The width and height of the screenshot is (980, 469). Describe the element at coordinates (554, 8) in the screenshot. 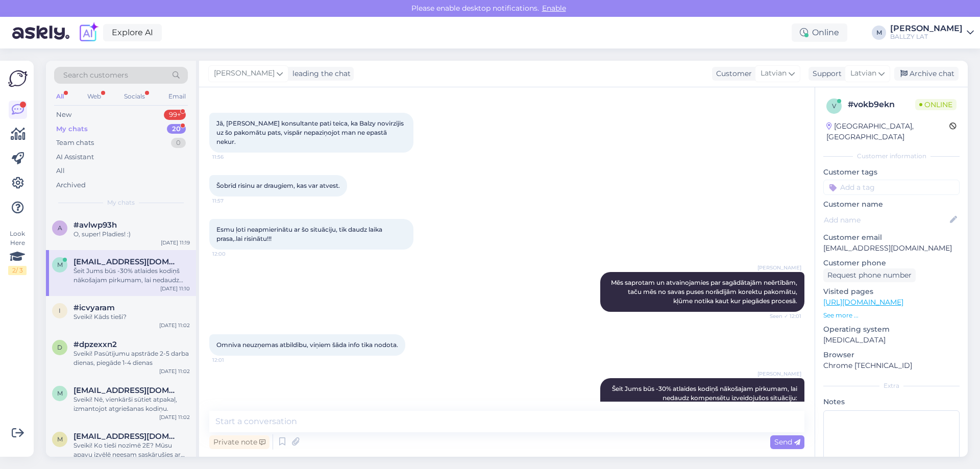

I see `span: Enable` at that location.